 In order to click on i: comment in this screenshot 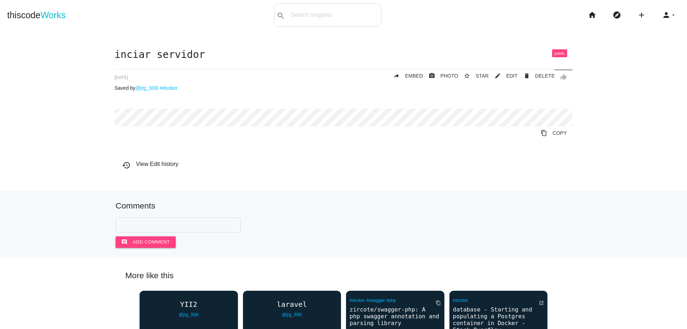, I will do `click(124, 242)`.